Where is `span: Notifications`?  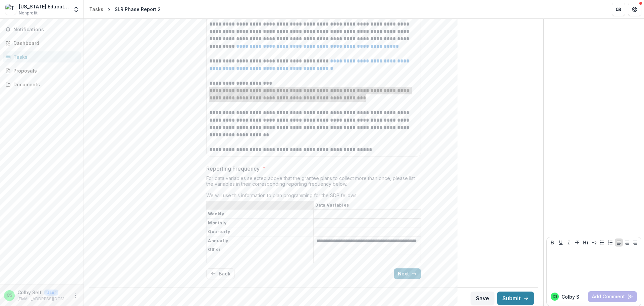 span: Notifications is located at coordinates (46, 30).